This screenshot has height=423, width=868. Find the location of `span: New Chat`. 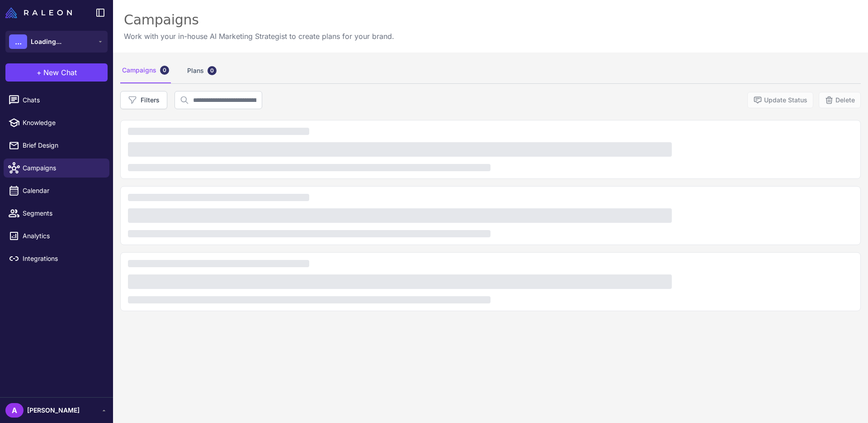

span: New Chat is located at coordinates (60, 72).